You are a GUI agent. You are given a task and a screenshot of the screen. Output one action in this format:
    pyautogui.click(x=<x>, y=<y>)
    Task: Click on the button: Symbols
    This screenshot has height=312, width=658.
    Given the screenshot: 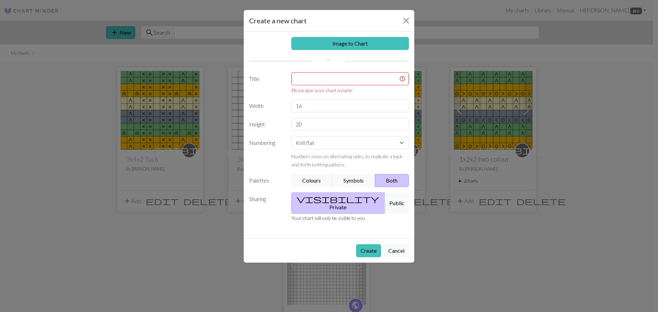 What is the action you would take?
    pyautogui.click(x=354, y=181)
    